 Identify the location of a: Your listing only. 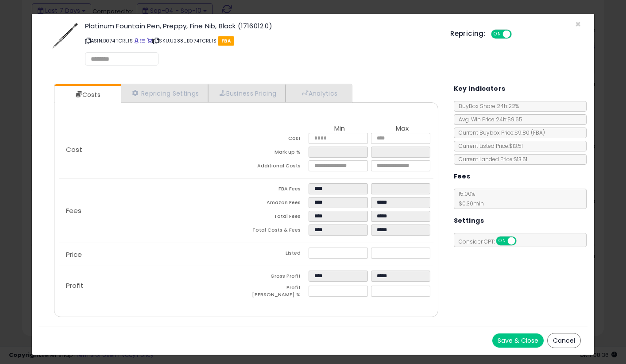
(149, 41).